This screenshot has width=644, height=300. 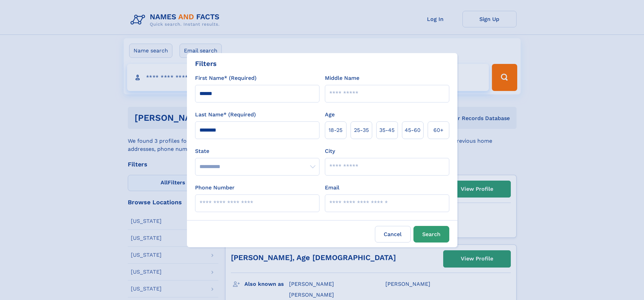 I want to click on span: 18‑25, so click(x=335, y=130).